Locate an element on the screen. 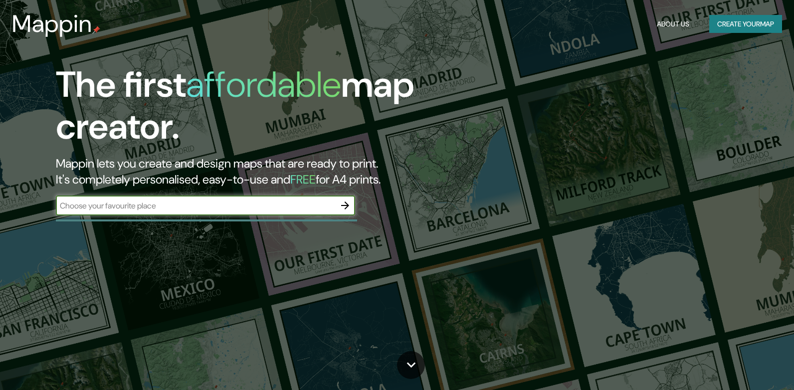 This screenshot has width=794, height=390. button: About Us is located at coordinates (673, 24).